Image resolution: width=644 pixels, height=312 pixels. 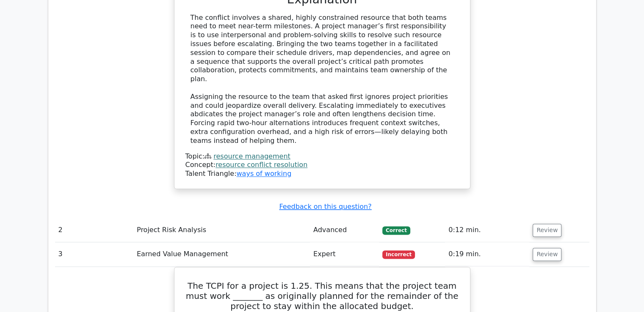 I want to click on span: Incorrect, so click(x=399, y=255).